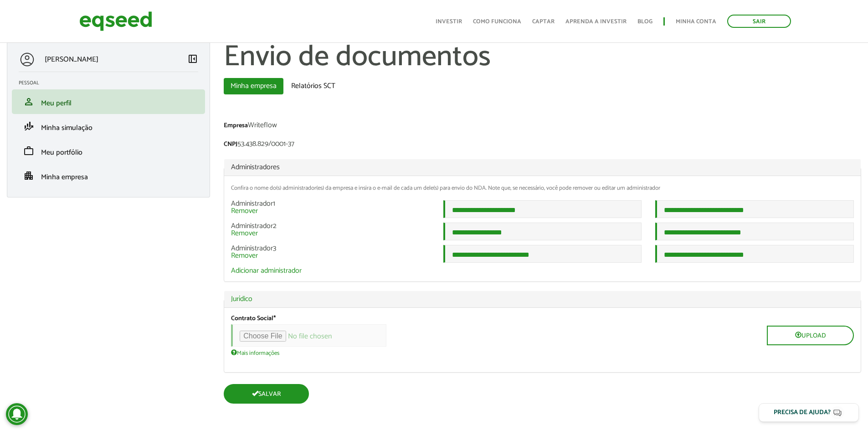 This screenshot has height=431, width=868. I want to click on span: apartment, so click(29, 176).